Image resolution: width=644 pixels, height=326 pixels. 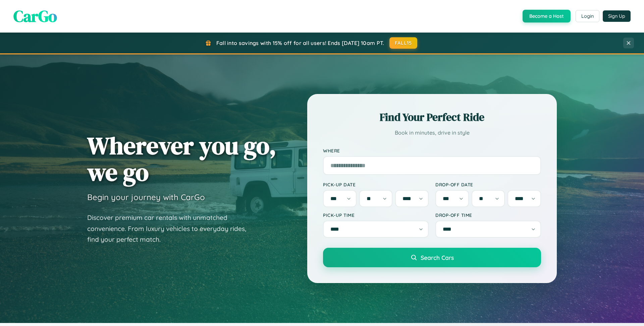 I want to click on label: Drop-off Time, so click(x=488, y=215).